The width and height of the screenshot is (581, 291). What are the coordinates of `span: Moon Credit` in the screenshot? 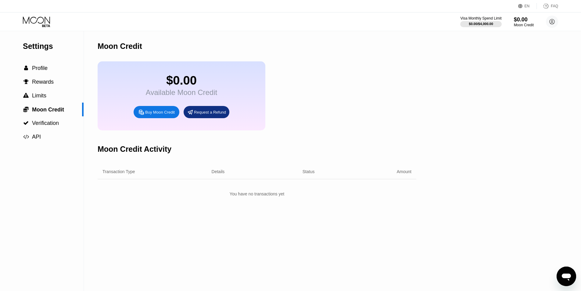 It's located at (48, 110).